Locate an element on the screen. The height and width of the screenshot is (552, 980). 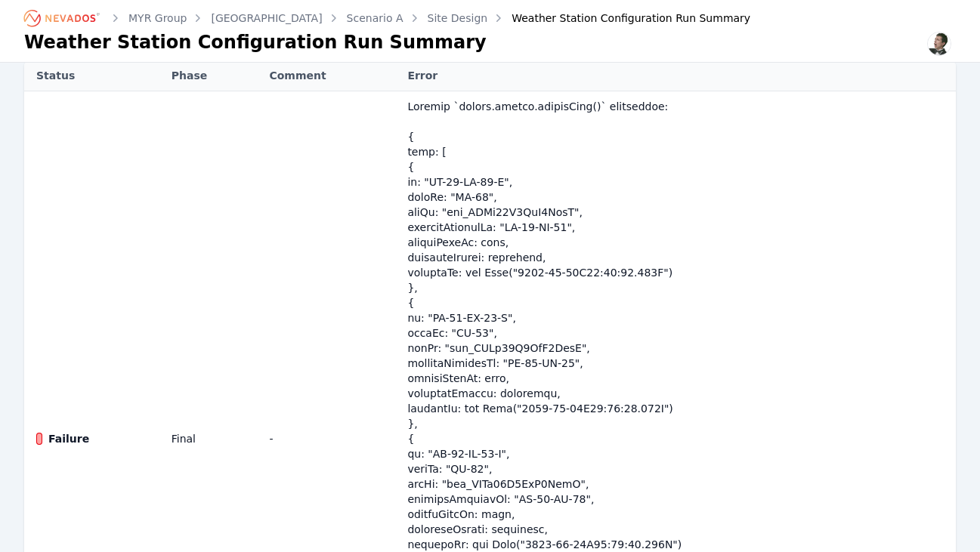
div: Final is located at coordinates (184, 439).